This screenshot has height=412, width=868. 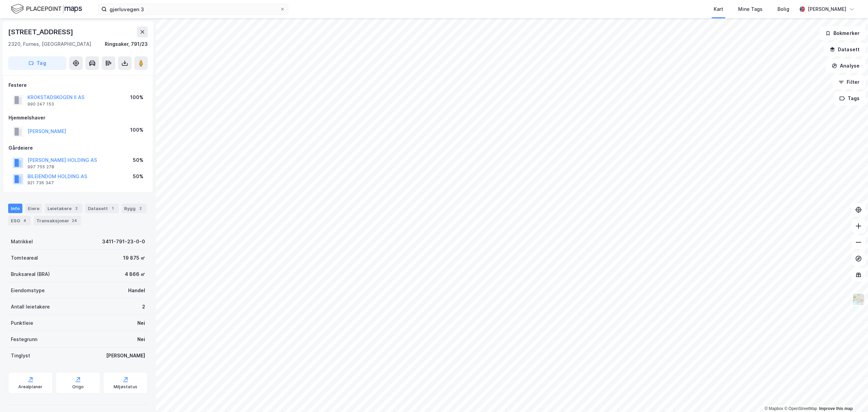 What do you see at coordinates (19, 220) in the screenshot?
I see `div: ESG` at bounding box center [19, 220].